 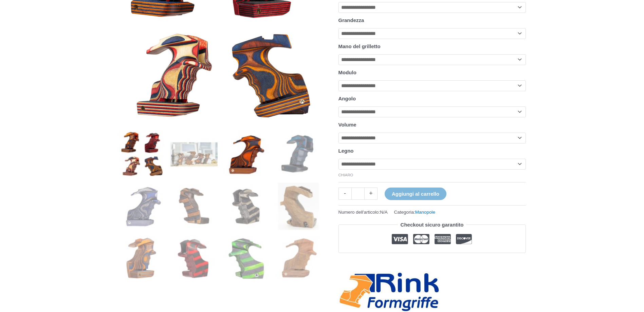 What do you see at coordinates (246, 154) in the screenshot?
I see `img: Impugnatura a pistola ad aria compressa Rink - Immagine 3` at bounding box center [246, 154].